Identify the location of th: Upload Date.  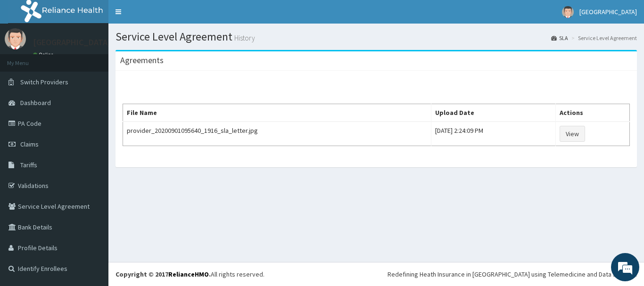
(494, 113).